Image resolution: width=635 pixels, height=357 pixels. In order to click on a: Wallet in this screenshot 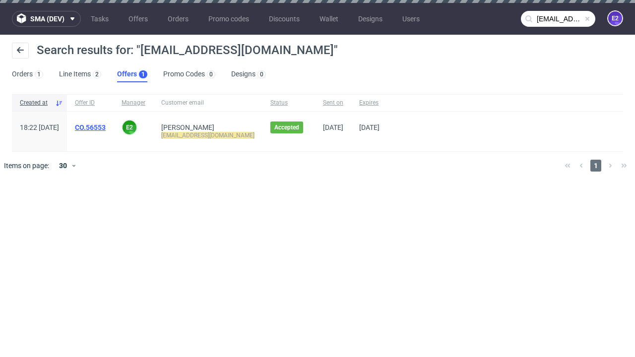, I will do `click(329, 19)`.